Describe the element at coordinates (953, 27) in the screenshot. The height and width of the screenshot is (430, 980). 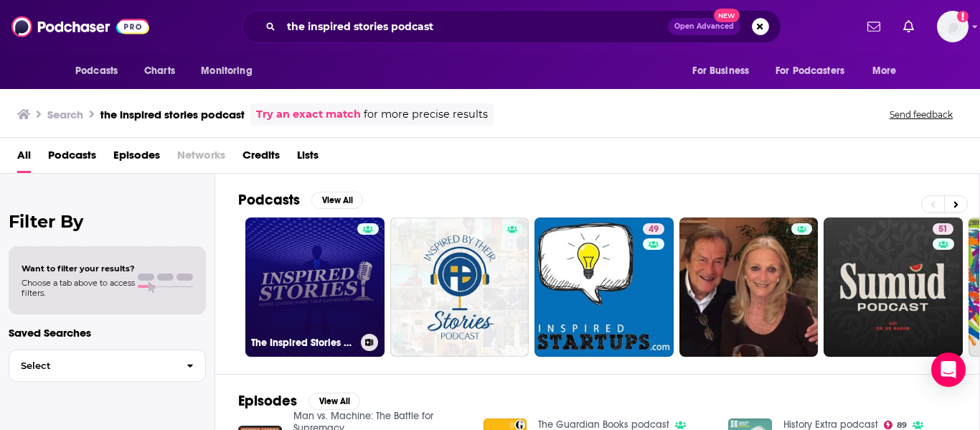
I see `img: User Profile` at that location.